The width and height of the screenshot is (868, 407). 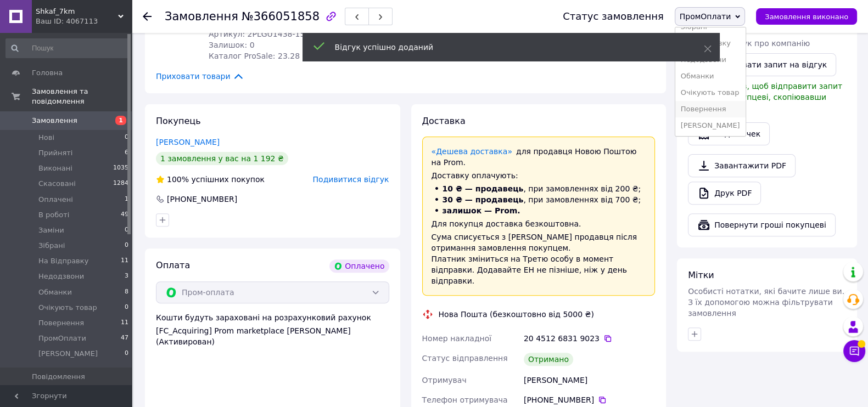 I want to click on a: «Дешева доставка», so click(x=472, y=151).